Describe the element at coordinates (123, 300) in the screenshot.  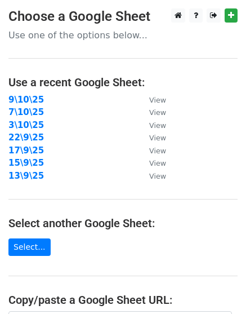
I see `h4: Copy/paste a Google Sheet URL:` at that location.